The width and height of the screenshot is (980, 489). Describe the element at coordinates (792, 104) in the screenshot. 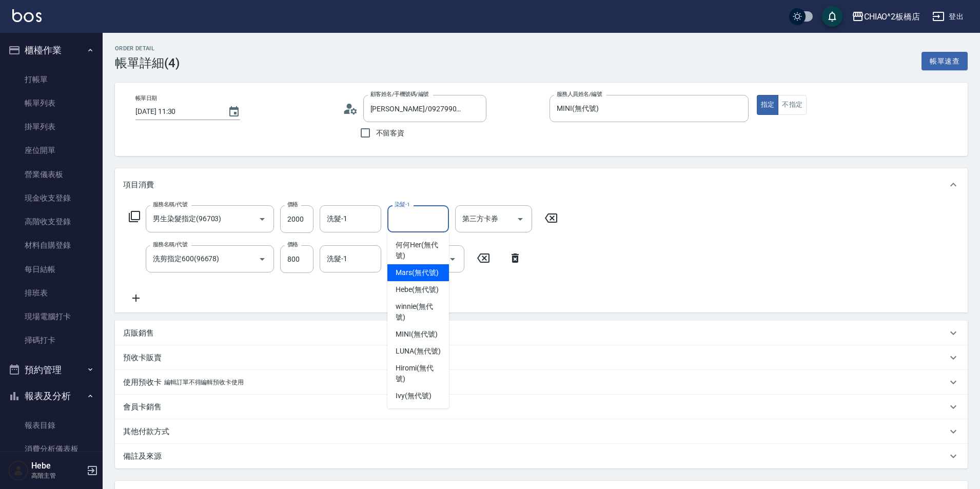

I see `button: 不指定` at that location.